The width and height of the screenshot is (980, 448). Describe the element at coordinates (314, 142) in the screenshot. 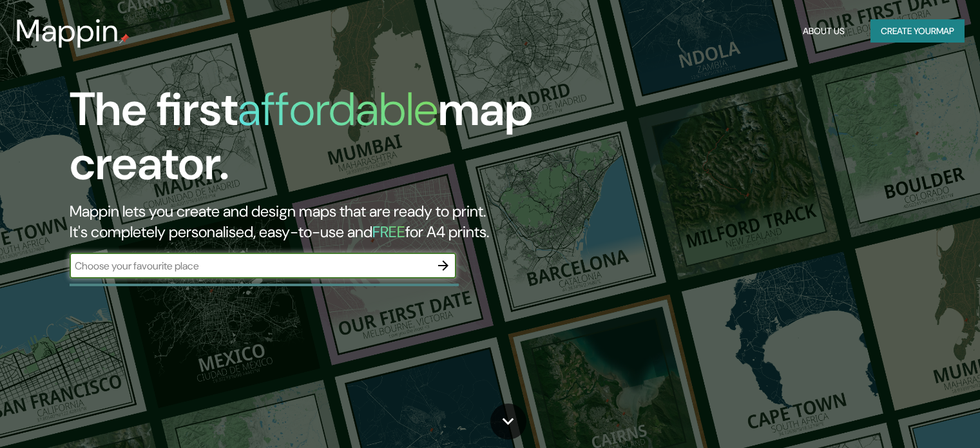

I see `h1: The first map creator.` at that location.